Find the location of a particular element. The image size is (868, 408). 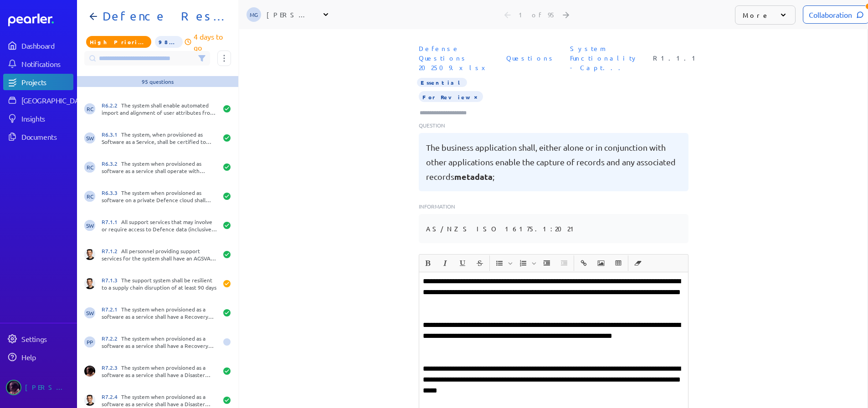

div: The system when provisioned as software as a service shall operate with ENTRAID Single Sign on is located at coordinates (159, 167).